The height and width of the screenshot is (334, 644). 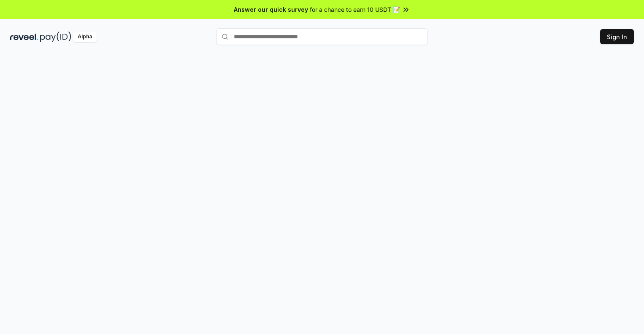 I want to click on img: pay_id, so click(x=55, y=37).